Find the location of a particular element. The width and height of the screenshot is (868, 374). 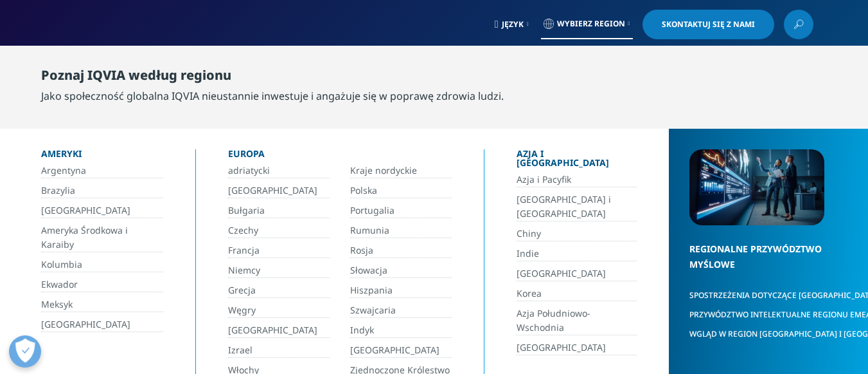

font: Czechy is located at coordinates (243, 230).